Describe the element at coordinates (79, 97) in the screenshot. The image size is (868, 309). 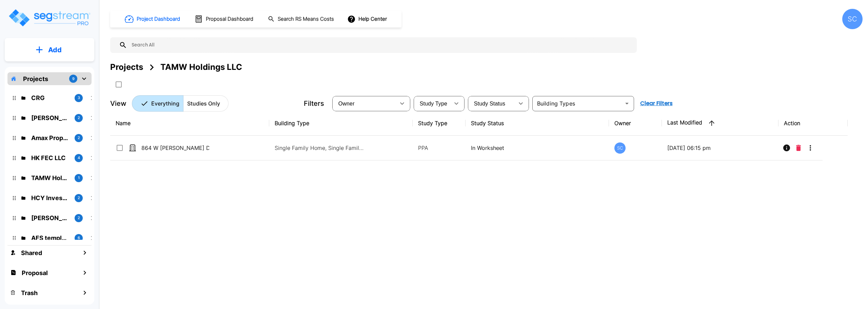
I see `p: 3` at that location.